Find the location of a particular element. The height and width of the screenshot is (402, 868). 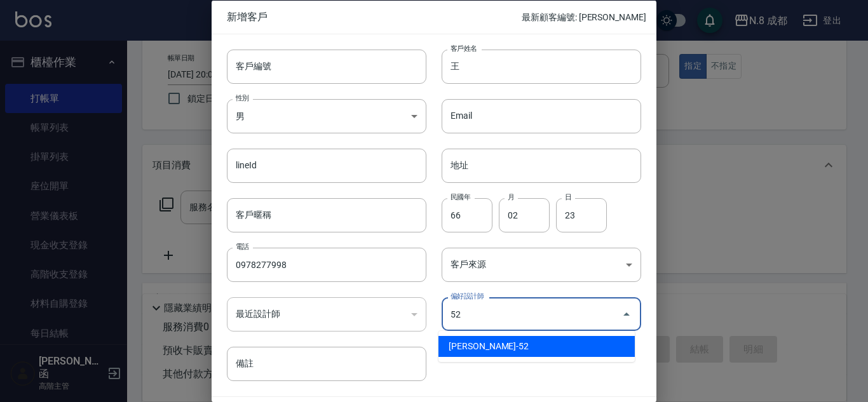

label: 民國年 is located at coordinates (460, 196).